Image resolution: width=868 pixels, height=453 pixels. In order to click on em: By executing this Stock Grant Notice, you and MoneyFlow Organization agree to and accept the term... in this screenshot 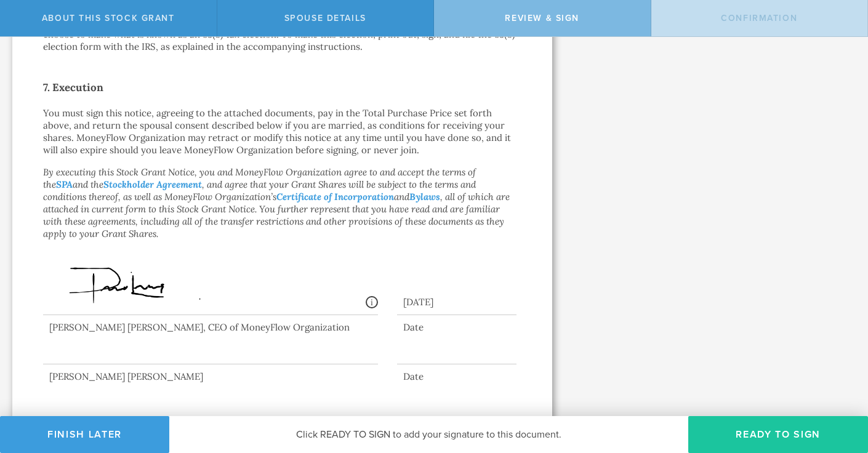, I will do `click(276, 203)`.